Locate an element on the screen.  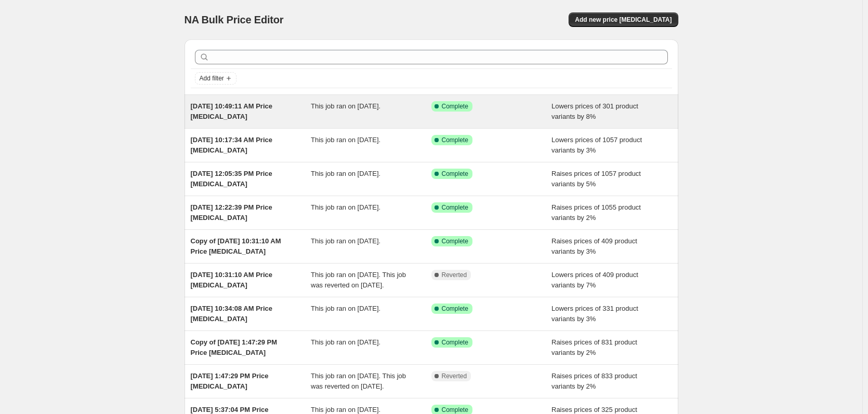
span: Raises prices of 831 product variants by 2% is located at coordinates (594, 347).